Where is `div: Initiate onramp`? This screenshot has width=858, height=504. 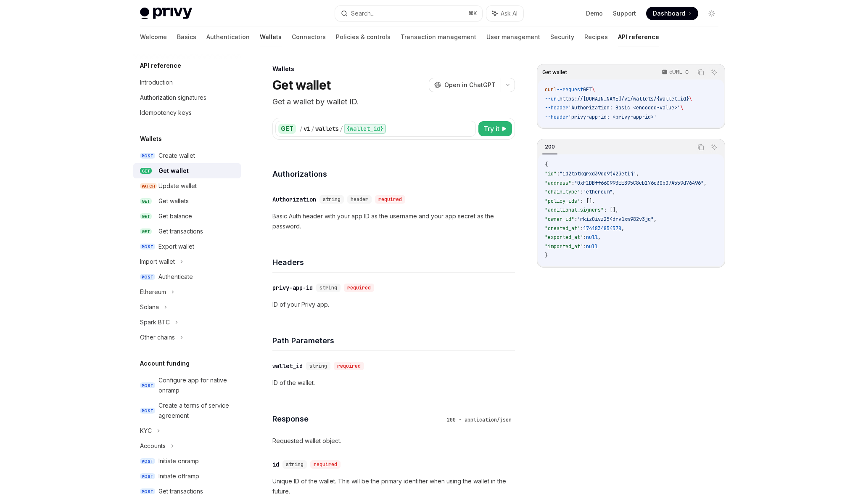 div: Initiate onramp is located at coordinates (179, 461).